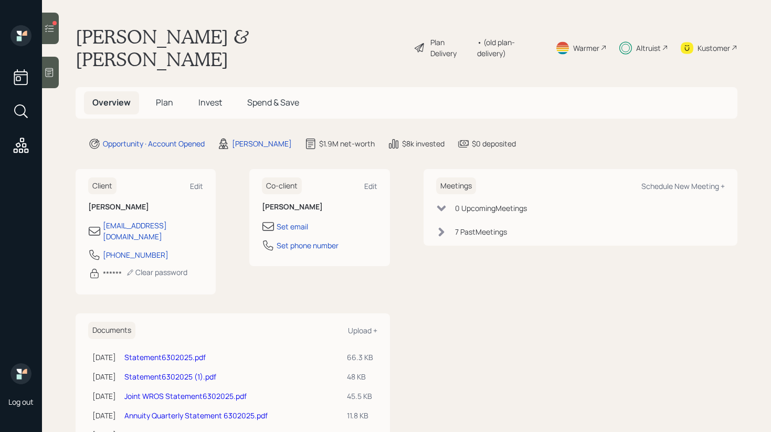  I want to click on h6: Documents, so click(112, 330).